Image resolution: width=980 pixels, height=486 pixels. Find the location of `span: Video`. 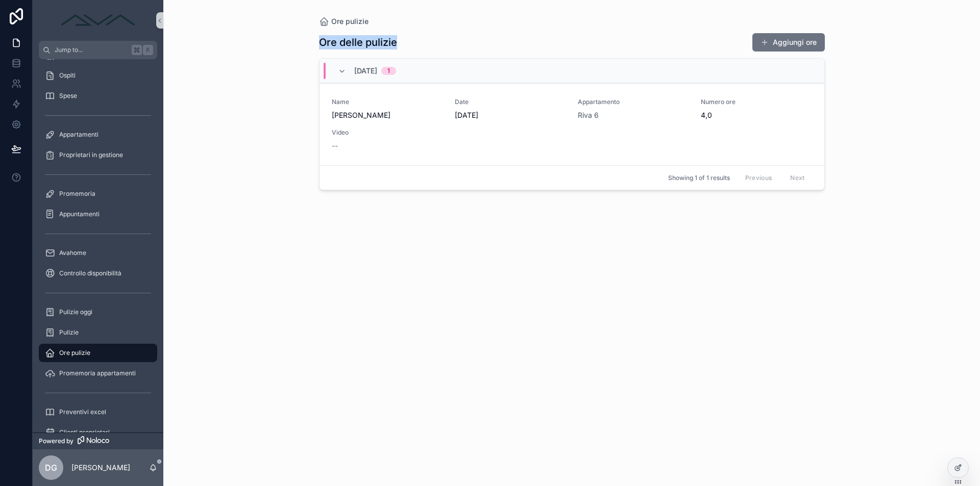

span: Video is located at coordinates (387, 132).